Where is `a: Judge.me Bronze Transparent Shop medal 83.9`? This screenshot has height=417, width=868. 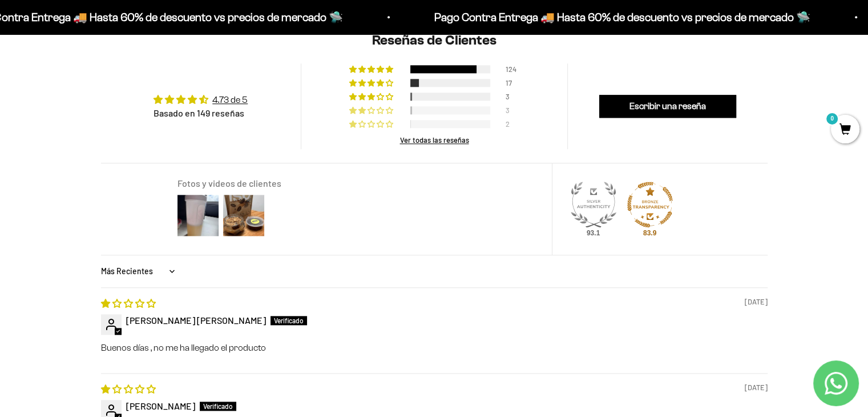
a: Judge.me Bronze Transparent Shop medal 83.9 is located at coordinates (650, 204).